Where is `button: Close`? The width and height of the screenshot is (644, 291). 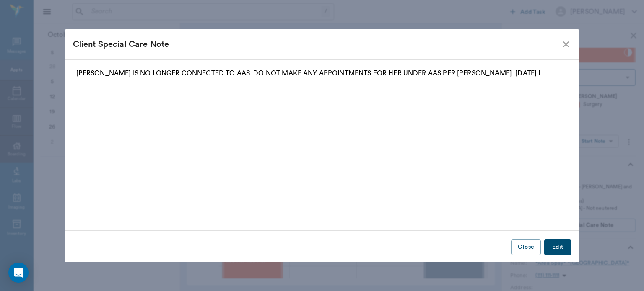
button: Close is located at coordinates (526, 247).